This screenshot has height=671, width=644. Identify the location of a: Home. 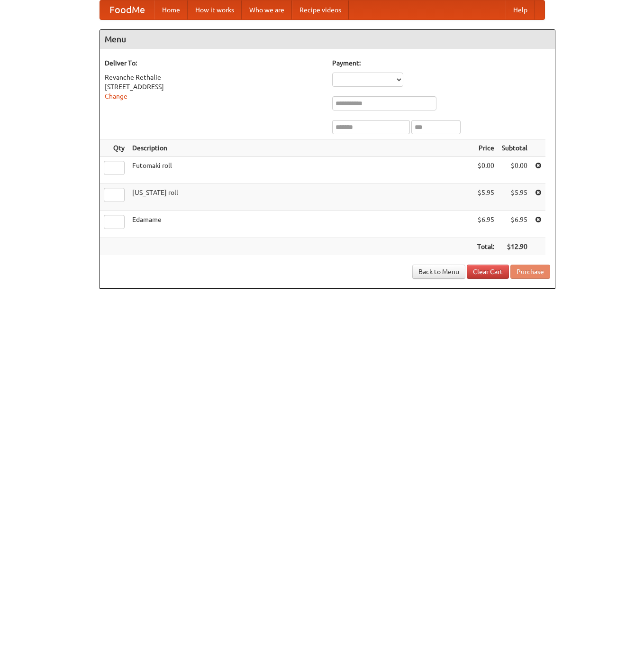
(171, 10).